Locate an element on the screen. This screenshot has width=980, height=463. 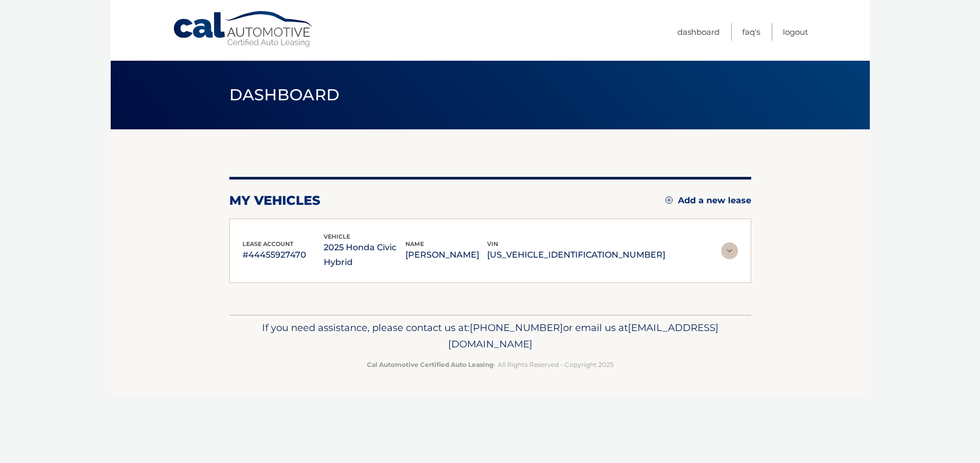
img: add.svg is located at coordinates (669, 200).